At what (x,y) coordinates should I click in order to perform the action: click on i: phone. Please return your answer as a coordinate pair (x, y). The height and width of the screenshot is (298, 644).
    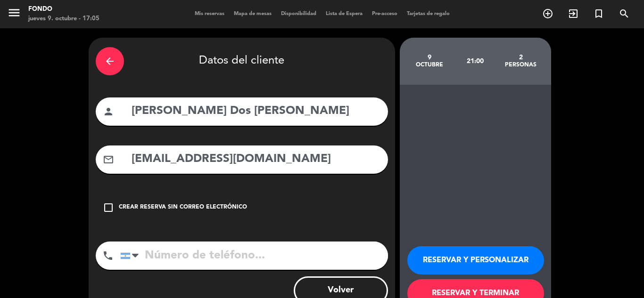
    Looking at the image, I should click on (108, 256).